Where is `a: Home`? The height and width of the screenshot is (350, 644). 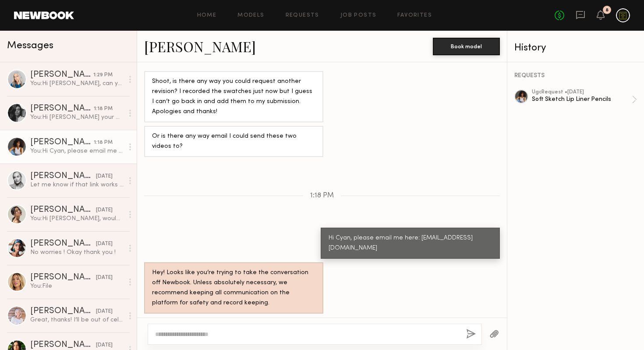 a: Home is located at coordinates (207, 16).